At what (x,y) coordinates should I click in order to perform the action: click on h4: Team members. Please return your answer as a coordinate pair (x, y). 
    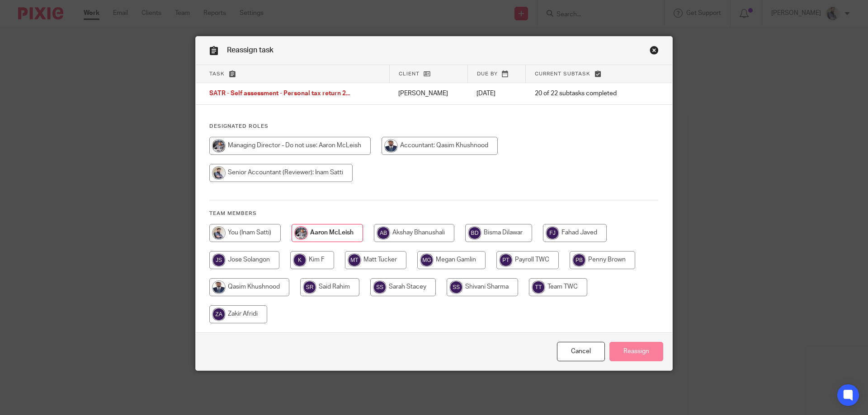
    Looking at the image, I should click on (434, 214).